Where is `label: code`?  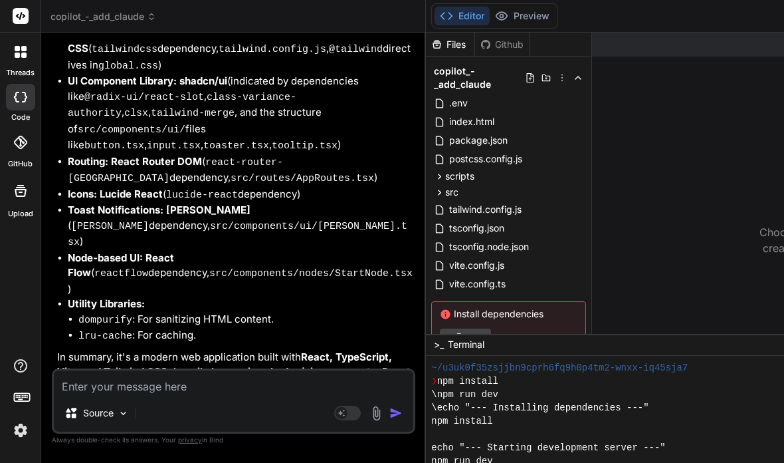
label: code is located at coordinates (21, 117).